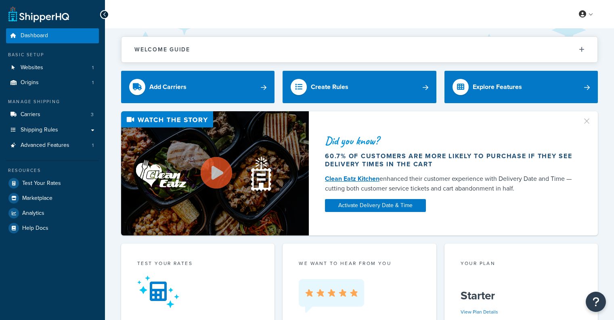 The image size is (614, 320). What do you see at coordinates (450, 160) in the screenshot?
I see `div: 60.7% of customers are more likely to purchase if they see delivery times in the cart` at bounding box center [450, 160].